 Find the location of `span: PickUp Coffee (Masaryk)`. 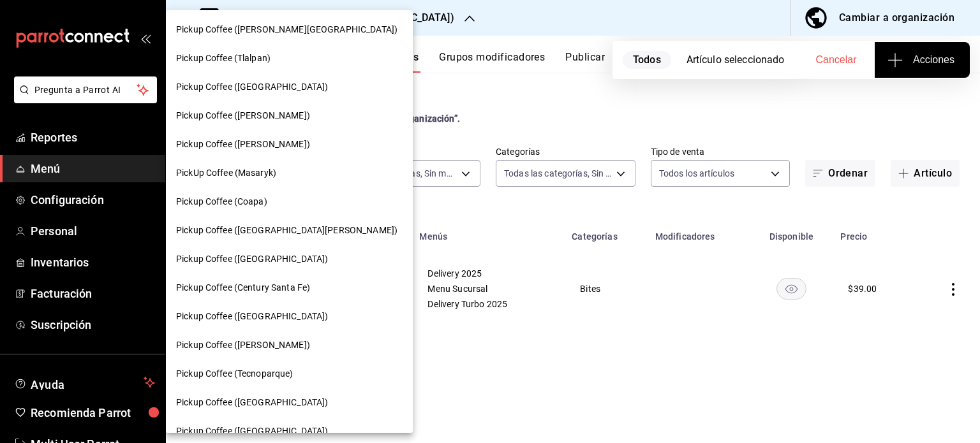

span: PickUp Coffee (Masaryk) is located at coordinates (226, 173).